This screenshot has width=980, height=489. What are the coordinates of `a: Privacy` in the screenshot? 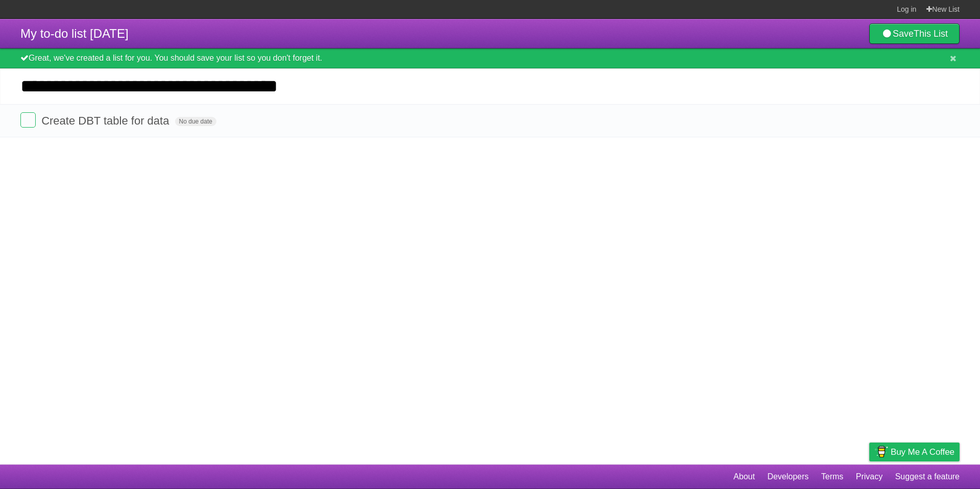 It's located at (870, 477).